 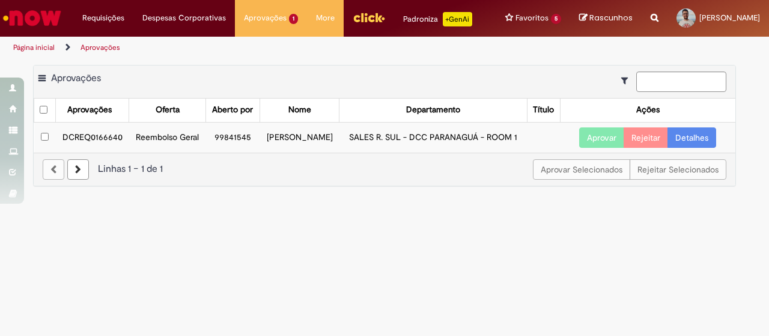 I want to click on img: click_logo_yellow_360x200.png, so click(x=369, y=17).